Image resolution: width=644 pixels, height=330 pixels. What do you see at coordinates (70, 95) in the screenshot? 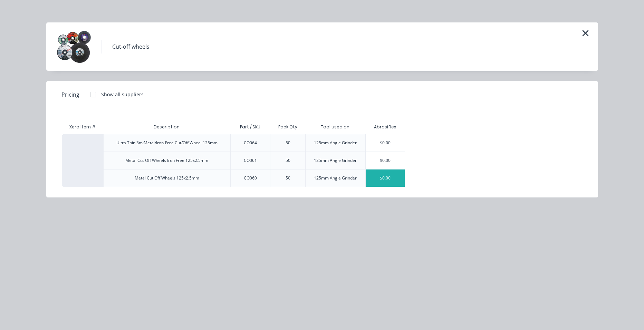
I see `span: Pricing` at bounding box center [70, 95].